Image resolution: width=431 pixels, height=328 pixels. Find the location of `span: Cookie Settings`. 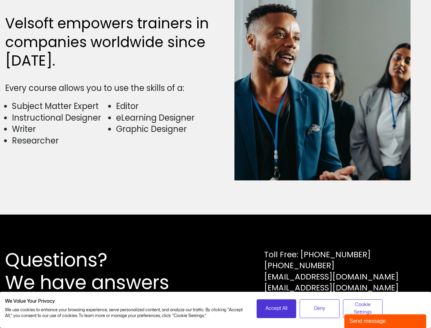

span: Cookie Settings is located at coordinates (363, 308).